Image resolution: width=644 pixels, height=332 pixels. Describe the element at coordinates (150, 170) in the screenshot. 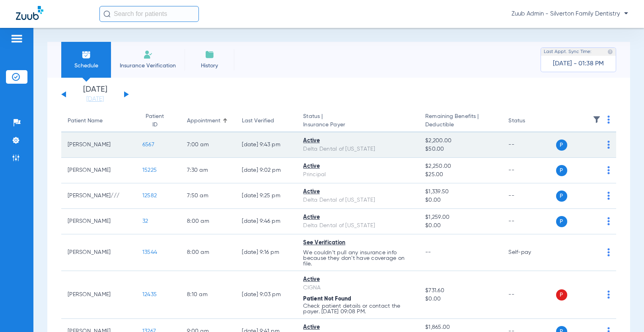

I see `span: 15225` at that location.